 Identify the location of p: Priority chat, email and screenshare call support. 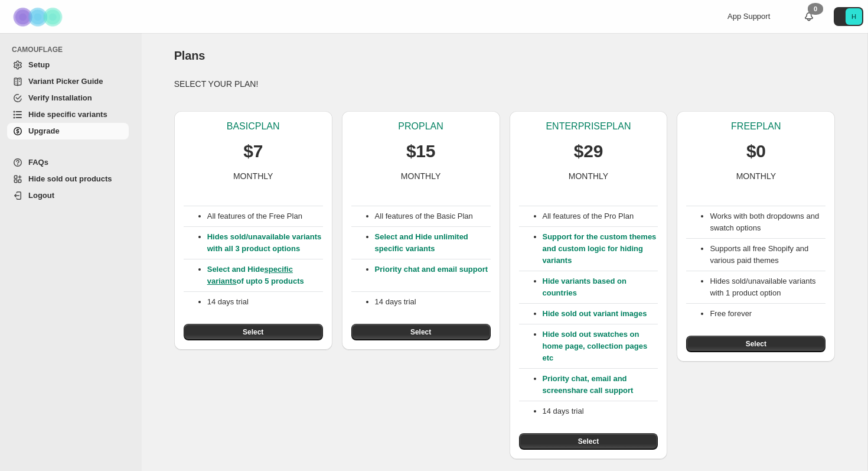
(601, 385).